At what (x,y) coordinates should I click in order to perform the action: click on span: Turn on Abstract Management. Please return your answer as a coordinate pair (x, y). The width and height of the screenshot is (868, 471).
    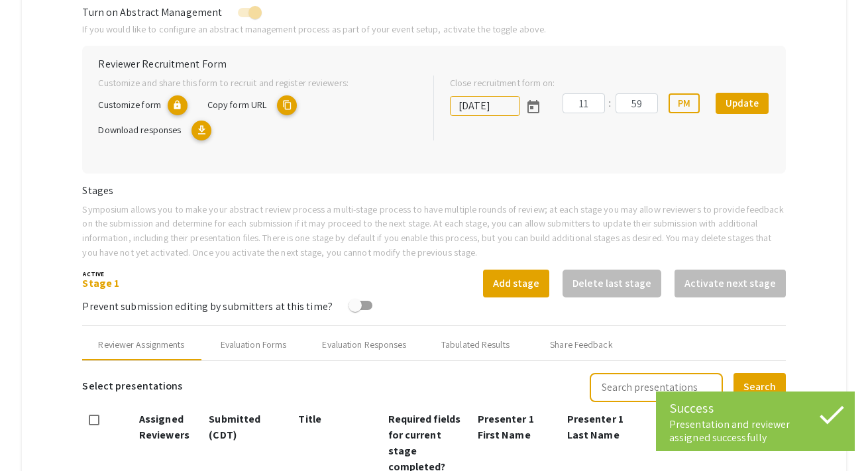
    Looking at the image, I should click on (152, 12).